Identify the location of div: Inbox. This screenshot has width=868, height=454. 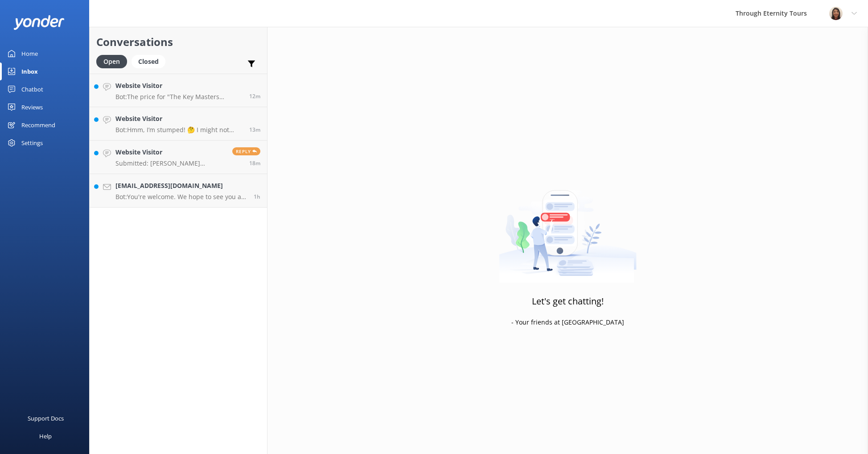
(29, 72).